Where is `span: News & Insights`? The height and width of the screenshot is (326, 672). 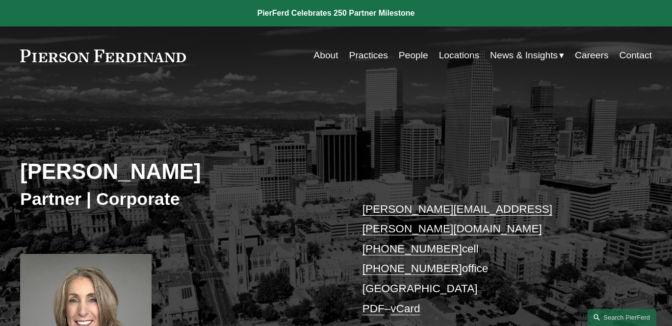 span: News & Insights is located at coordinates (524, 55).